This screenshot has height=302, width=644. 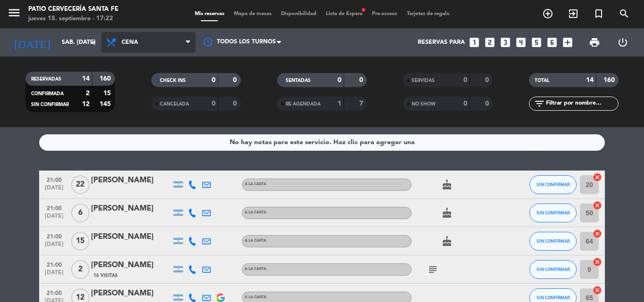 What do you see at coordinates (46, 79) in the screenshot?
I see `span: RESERVADAS` at bounding box center [46, 79].